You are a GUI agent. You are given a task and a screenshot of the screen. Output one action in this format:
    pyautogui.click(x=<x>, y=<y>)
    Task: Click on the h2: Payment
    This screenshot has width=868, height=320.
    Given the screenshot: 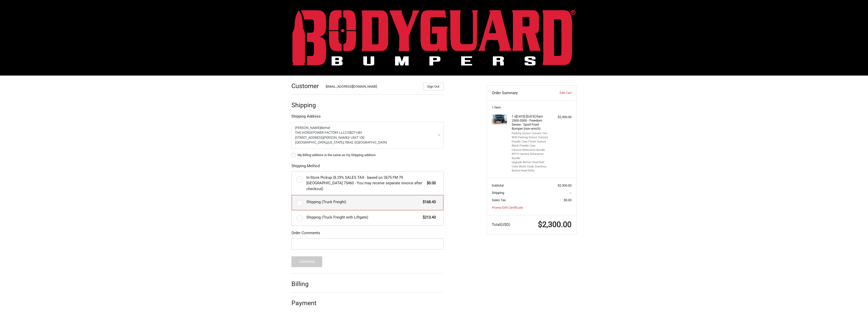 What is the action you would take?
    pyautogui.click(x=306, y=303)
    